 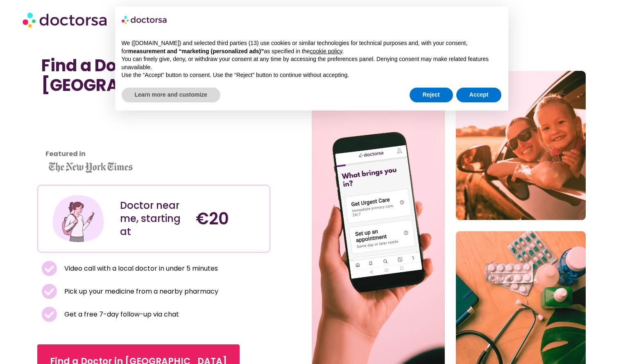 What do you see at coordinates (171, 95) in the screenshot?
I see `button: Learn more and customize` at bounding box center [171, 95].